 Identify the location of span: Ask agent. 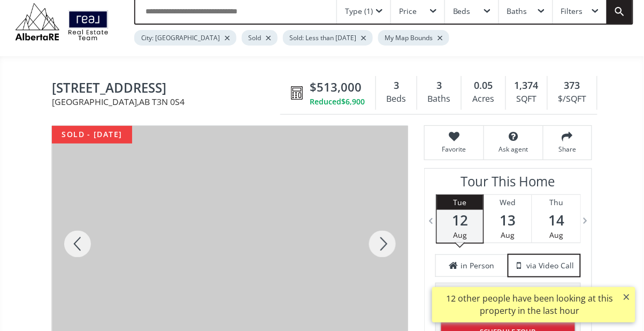
(513, 148).